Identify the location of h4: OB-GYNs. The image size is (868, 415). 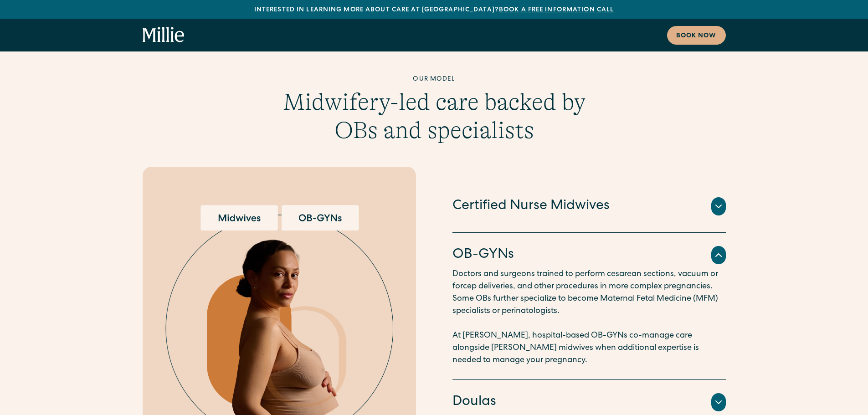
(483, 256).